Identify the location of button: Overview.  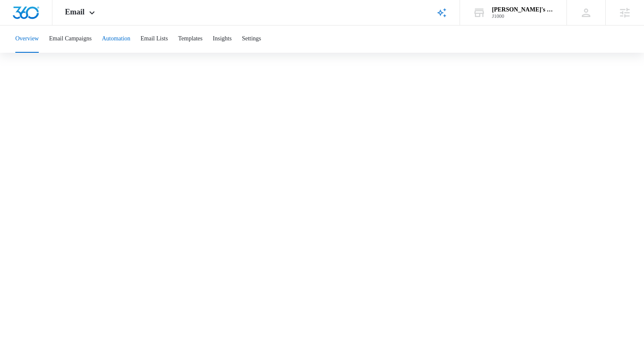
(27, 39).